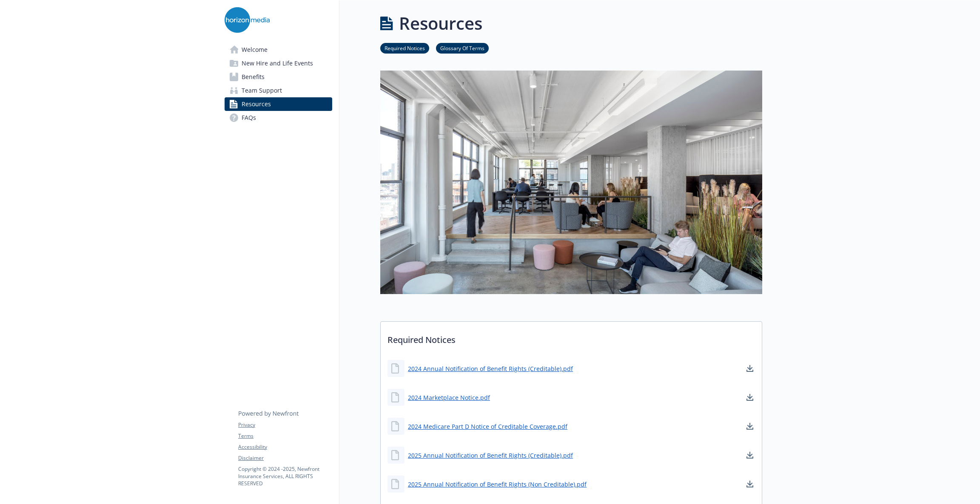 Image resolution: width=980 pixels, height=504 pixels. Describe the element at coordinates (254, 50) in the screenshot. I see `span: Welcome` at that location.